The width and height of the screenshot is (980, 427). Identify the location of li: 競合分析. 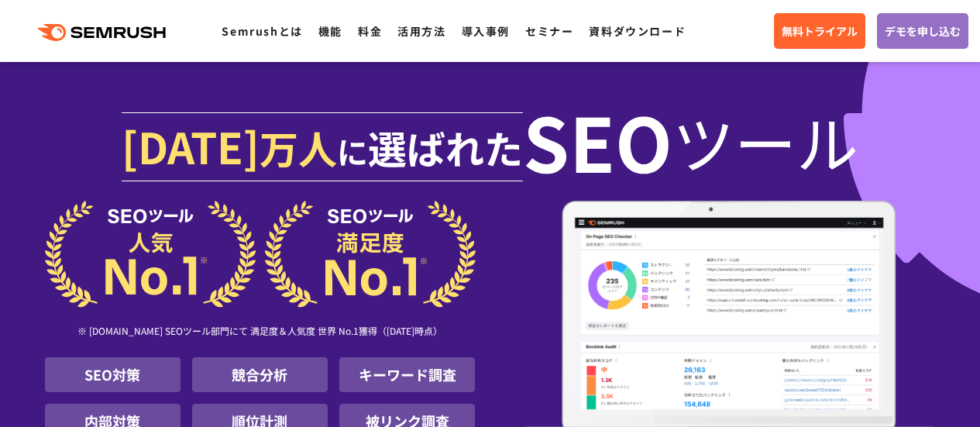
(259, 374).